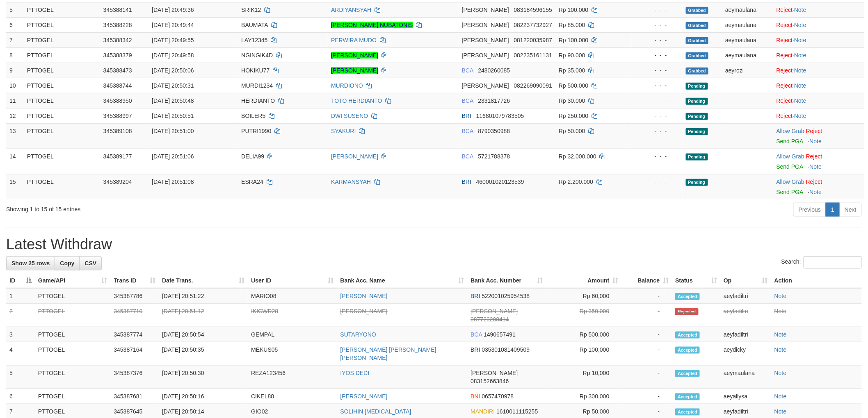 The image size is (868, 418). What do you see at coordinates (790, 182) in the screenshot?
I see `a: Allow Grab` at bounding box center [790, 182].